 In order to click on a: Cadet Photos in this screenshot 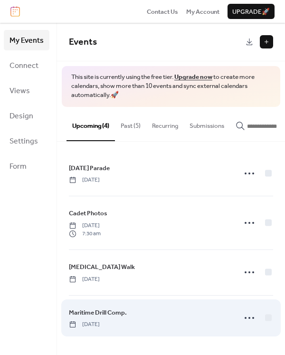, I will do `click(88, 213)`.